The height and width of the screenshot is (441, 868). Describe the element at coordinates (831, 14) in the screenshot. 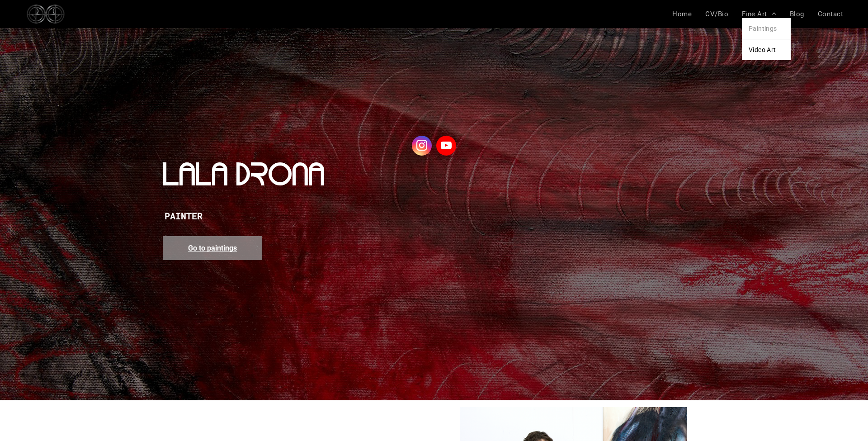

I see `a: Contact` at that location.